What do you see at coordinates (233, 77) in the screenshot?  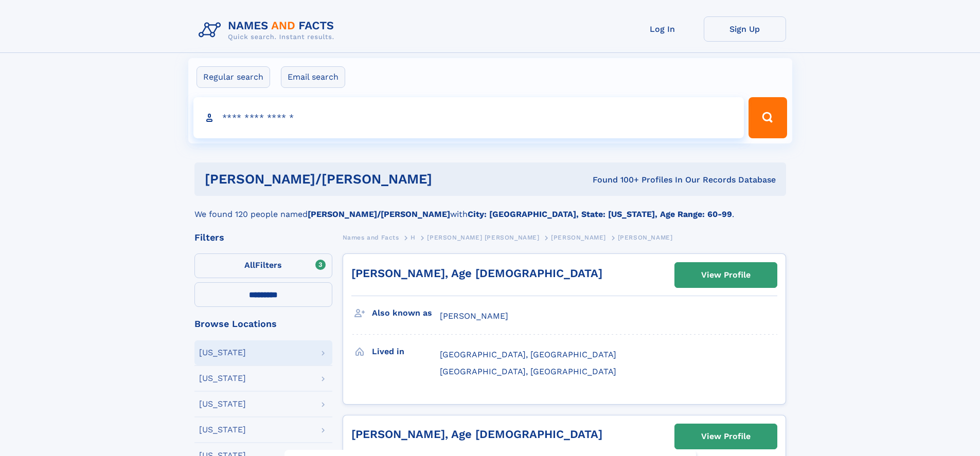 I see `label: Regular search` at bounding box center [233, 77].